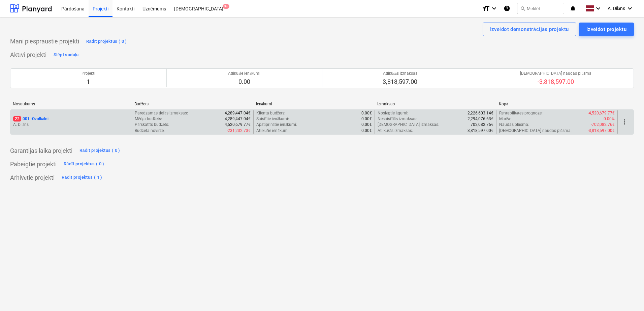  Describe the element at coordinates (32, 178) in the screenshot. I see `p: Arhivētie projekti` at that location.